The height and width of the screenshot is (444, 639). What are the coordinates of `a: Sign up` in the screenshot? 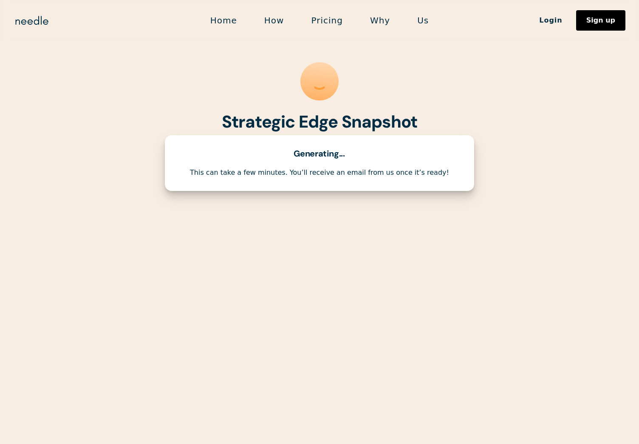 It's located at (601, 20).